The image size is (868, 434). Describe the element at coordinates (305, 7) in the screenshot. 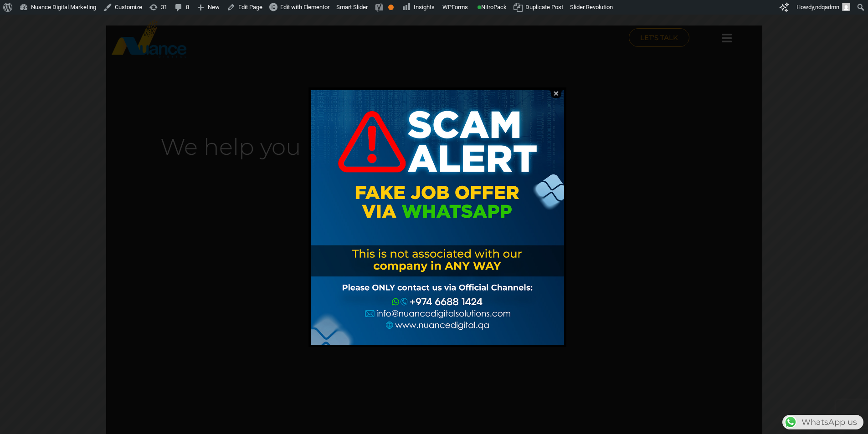

I see `span: Edit with Elementor` at that location.